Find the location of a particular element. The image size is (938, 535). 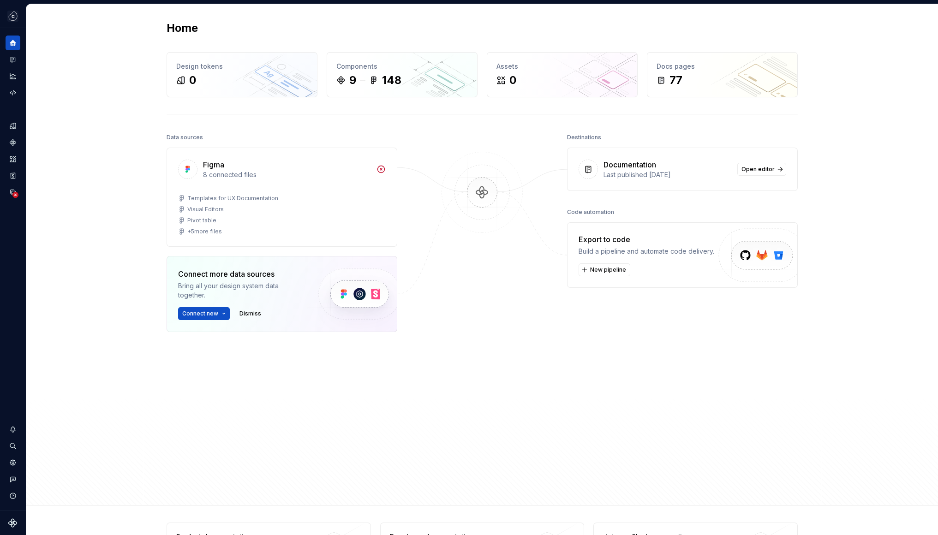

span: Connect new is located at coordinates (200, 314).